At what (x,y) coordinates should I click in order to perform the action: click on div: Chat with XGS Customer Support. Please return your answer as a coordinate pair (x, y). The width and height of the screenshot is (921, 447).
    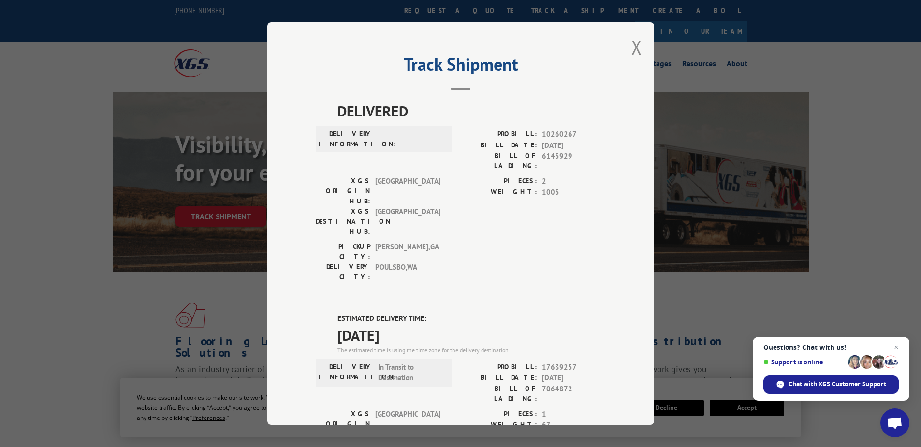
    Looking at the image, I should click on (831, 385).